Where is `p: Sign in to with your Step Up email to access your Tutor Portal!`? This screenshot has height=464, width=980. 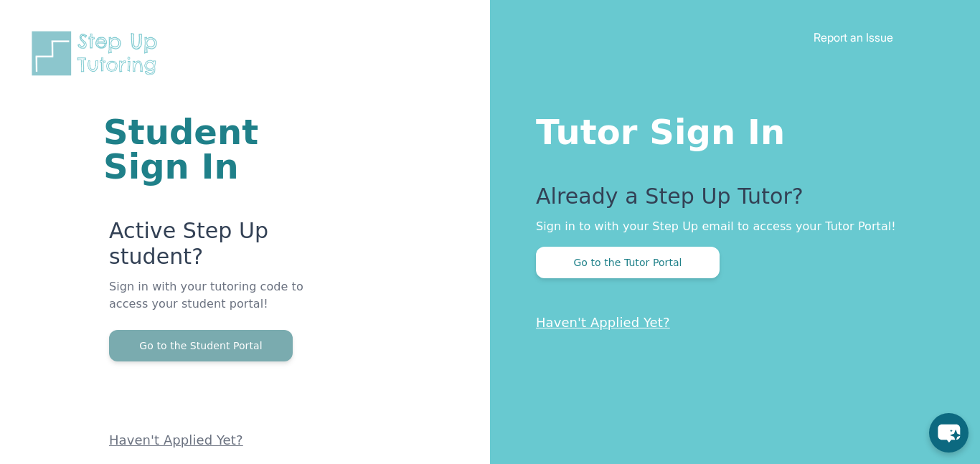 p: Sign in to with your Step Up email to access your Tutor Portal! is located at coordinates (729, 226).